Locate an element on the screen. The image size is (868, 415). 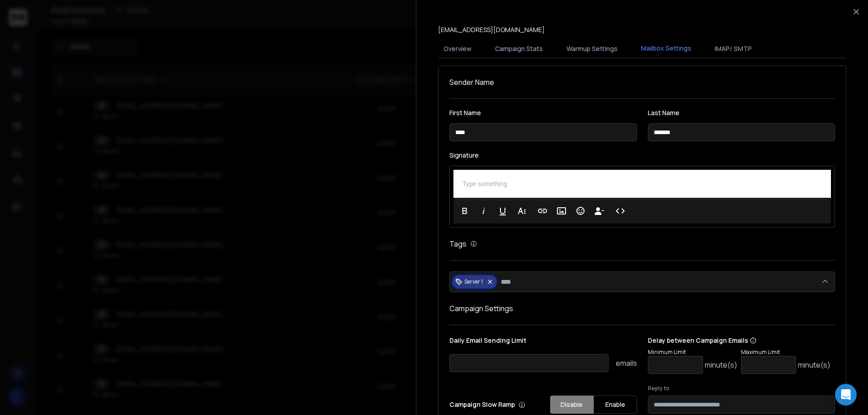
label: Signature is located at coordinates (642, 156).